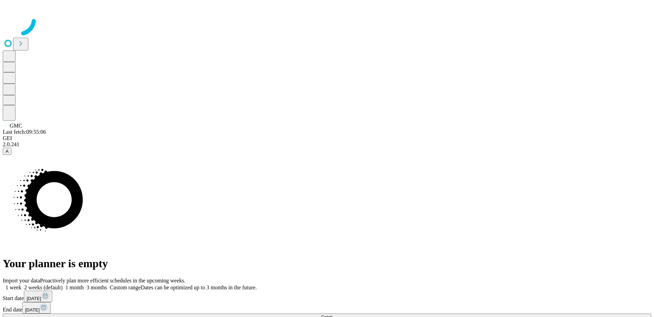 This screenshot has height=317, width=654. Describe the element at coordinates (21, 281) in the screenshot. I see `span: Import your data` at that location.